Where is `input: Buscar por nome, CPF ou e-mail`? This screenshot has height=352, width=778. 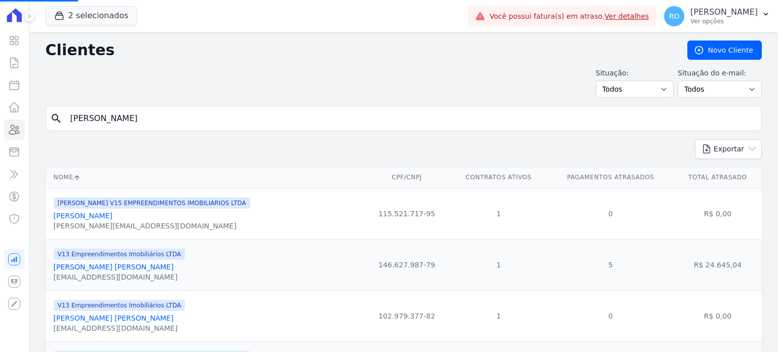 input: Buscar por nome, CPF ou e-mail is located at coordinates (411, 119).